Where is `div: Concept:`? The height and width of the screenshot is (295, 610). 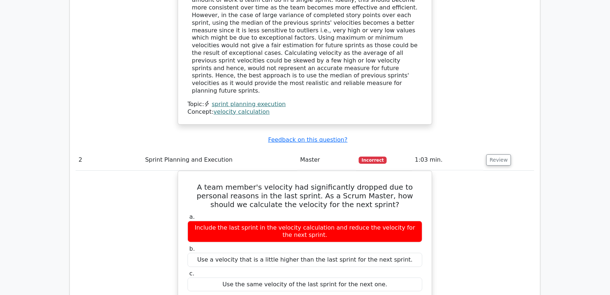
div: Concept: is located at coordinates (305, 112).